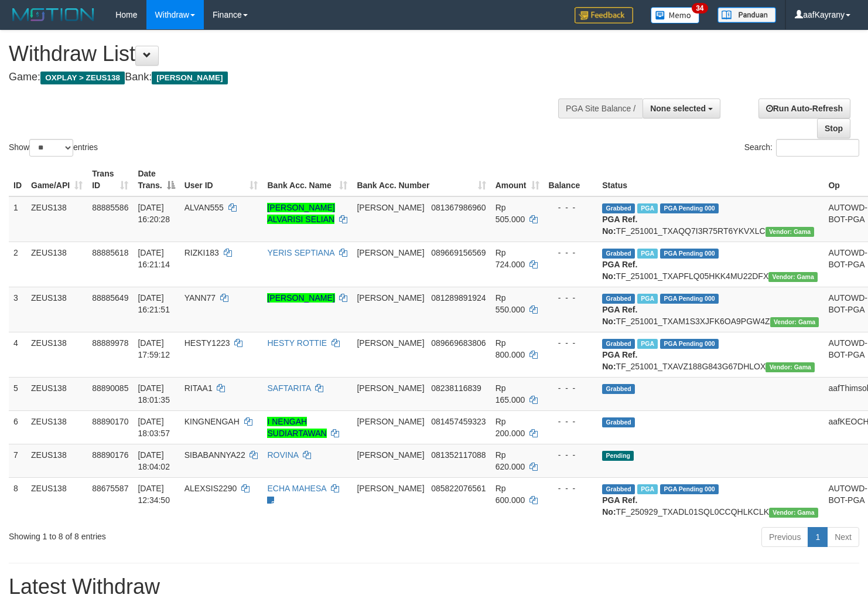 The width and height of the screenshot is (868, 598). Describe the element at coordinates (699, 9) in the screenshot. I see `span: 34` at that location.